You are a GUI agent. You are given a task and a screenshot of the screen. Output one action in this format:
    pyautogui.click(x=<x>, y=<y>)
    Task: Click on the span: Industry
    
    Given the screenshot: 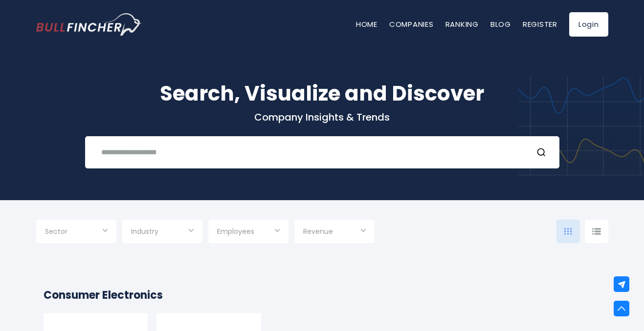 What is the action you would take?
    pyautogui.click(x=145, y=231)
    